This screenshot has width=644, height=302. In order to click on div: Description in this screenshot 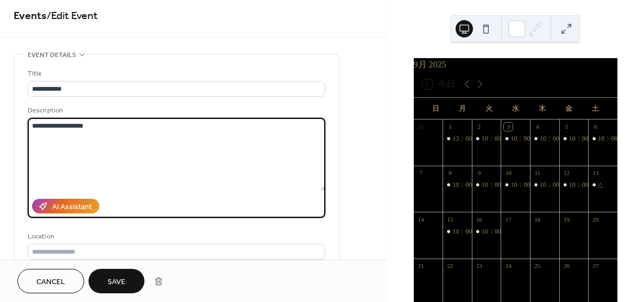, I will do `click(175, 110)`.